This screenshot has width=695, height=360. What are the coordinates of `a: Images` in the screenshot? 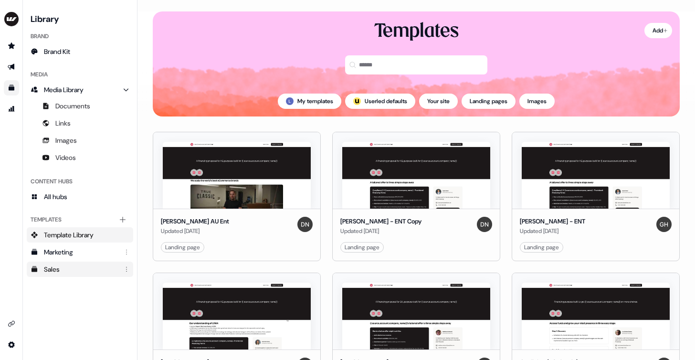 It's located at (80, 140).